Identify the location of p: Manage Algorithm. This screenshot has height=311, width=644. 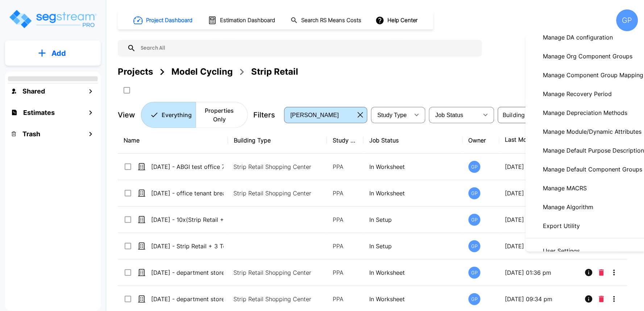
(569, 207).